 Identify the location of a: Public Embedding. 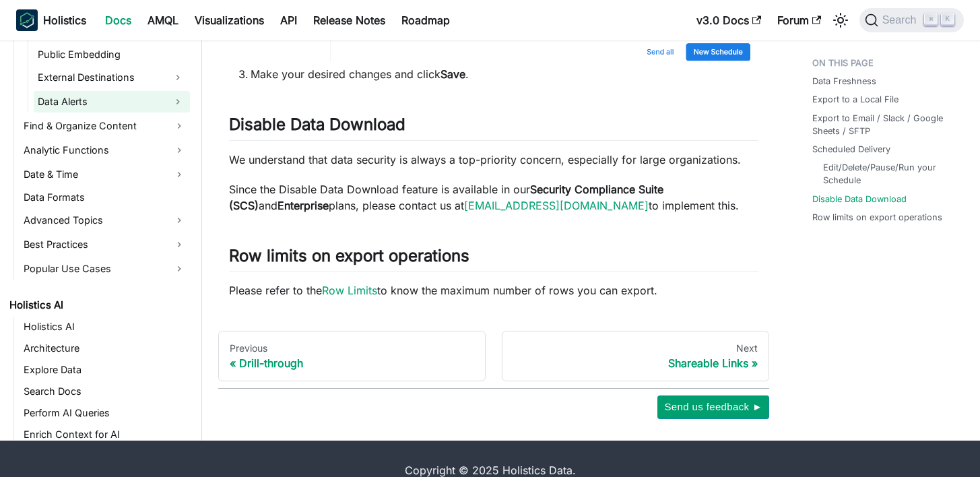
(112, 55).